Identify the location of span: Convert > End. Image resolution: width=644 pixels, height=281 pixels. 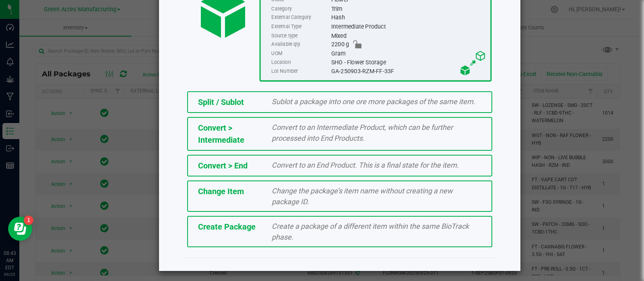
(222, 166).